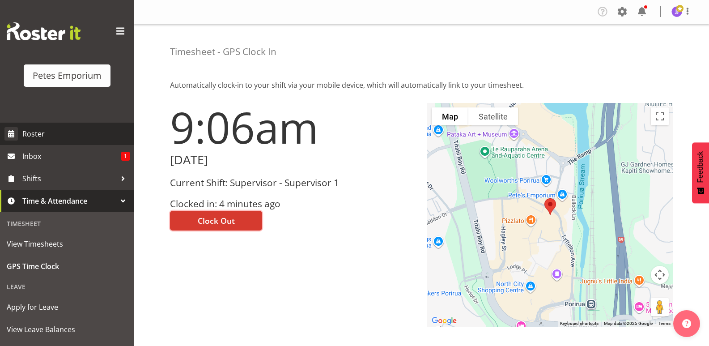  I want to click on span: 1, so click(125, 156).